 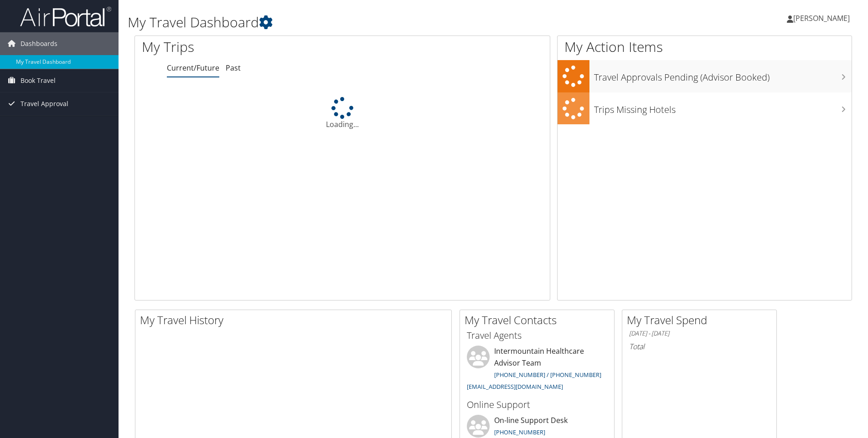 I want to click on h1: My Action Items, so click(x=704, y=47).